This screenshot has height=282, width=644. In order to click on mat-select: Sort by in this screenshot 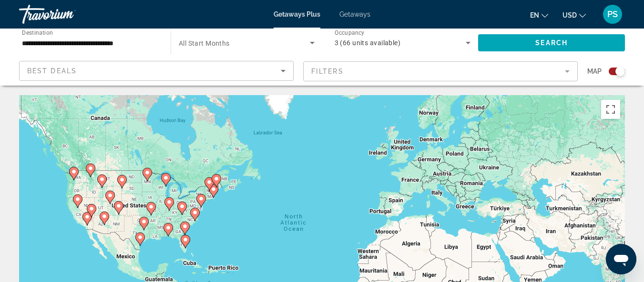, I will do `click(157, 71)`.